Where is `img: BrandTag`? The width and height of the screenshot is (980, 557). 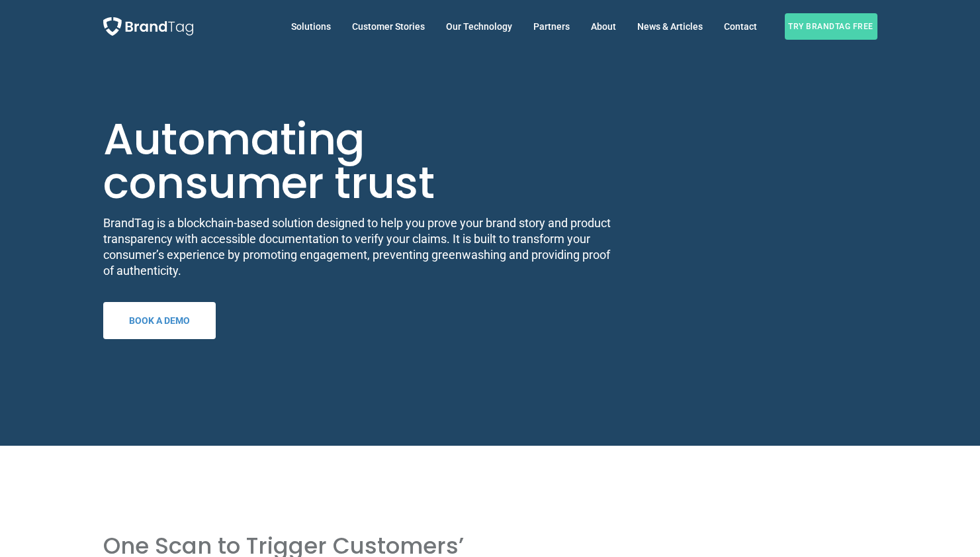
img: BrandTag is located at coordinates (148, 27).